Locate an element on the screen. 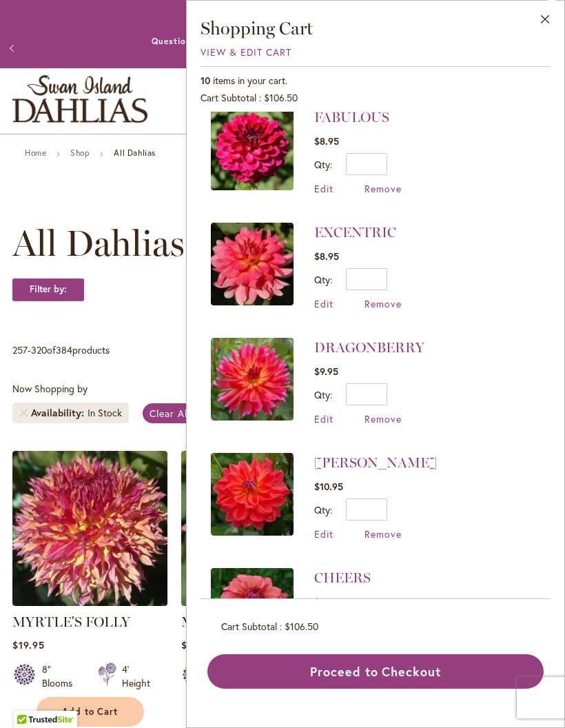 The width and height of the screenshot is (565, 728). span: $19.95 is located at coordinates (28, 644).